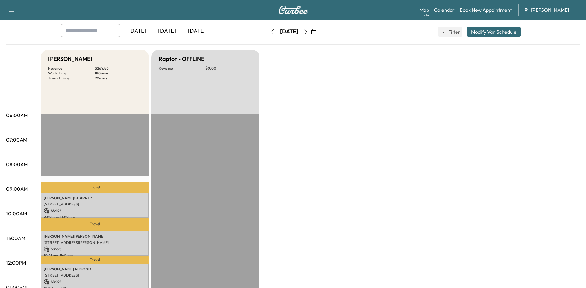 This screenshot has width=586, height=288. What do you see at coordinates (16, 238) in the screenshot?
I see `p: 11:00AM` at bounding box center [16, 238].